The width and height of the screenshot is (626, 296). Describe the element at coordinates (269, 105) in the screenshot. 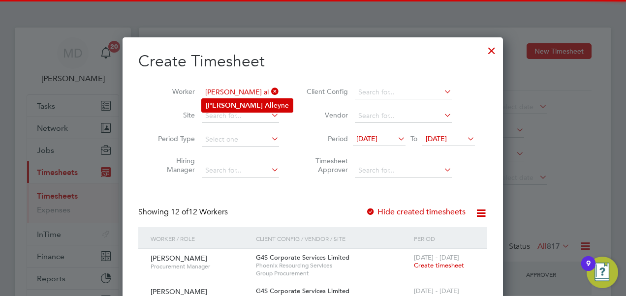

I see `b: All` at that location.